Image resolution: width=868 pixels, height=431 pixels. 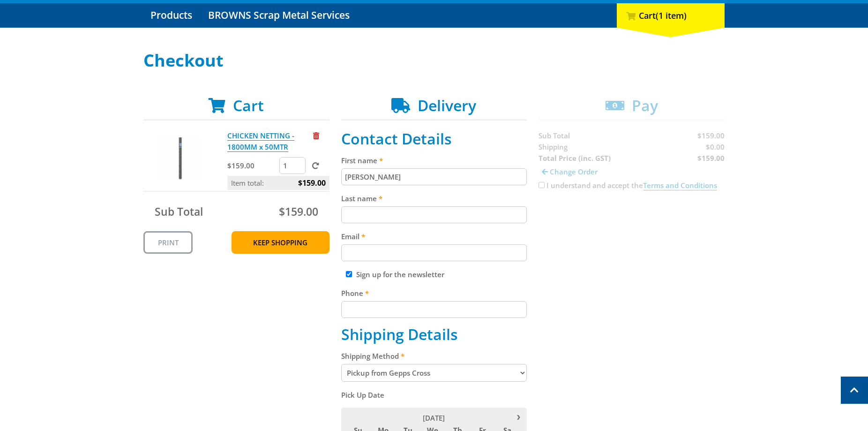 I want to click on label: Phone, so click(x=434, y=293).